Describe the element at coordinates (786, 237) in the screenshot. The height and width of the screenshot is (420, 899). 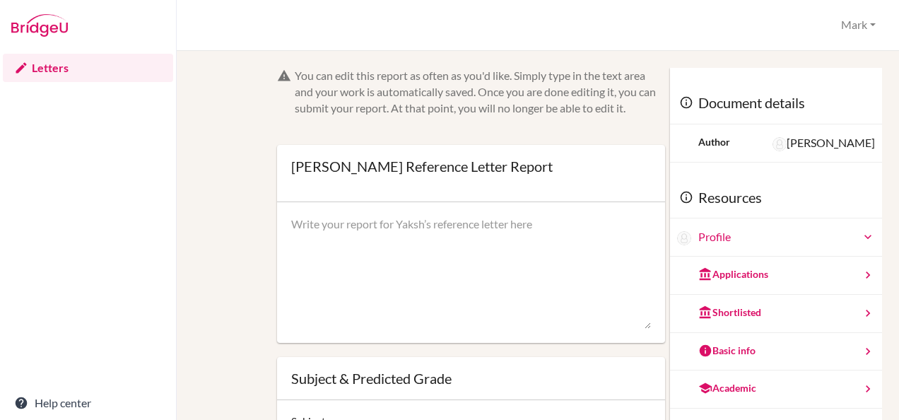
I see `div: Profile` at that location.